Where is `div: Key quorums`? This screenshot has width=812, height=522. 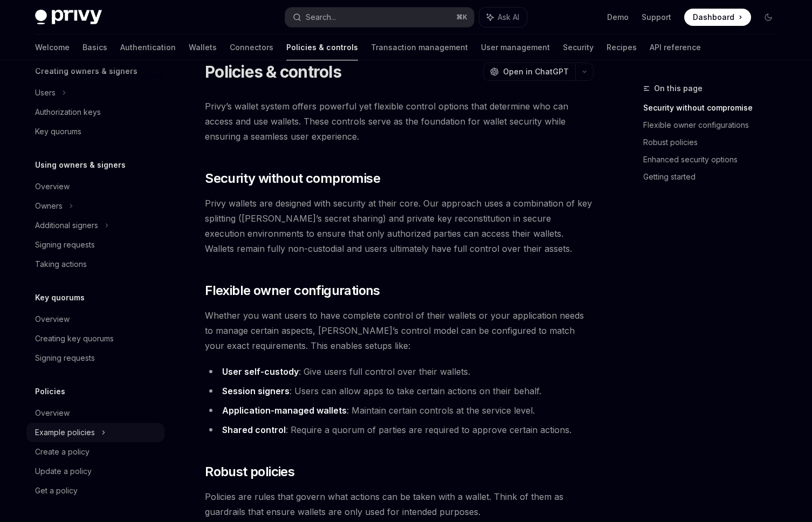
div: Key quorums is located at coordinates (58, 131).